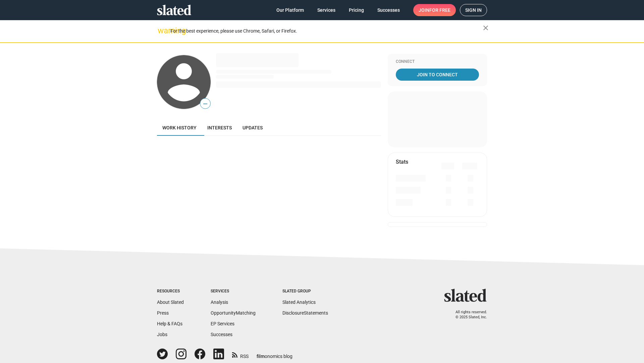 The image size is (644, 363). I want to click on mat-icon: warning, so click(162, 31).